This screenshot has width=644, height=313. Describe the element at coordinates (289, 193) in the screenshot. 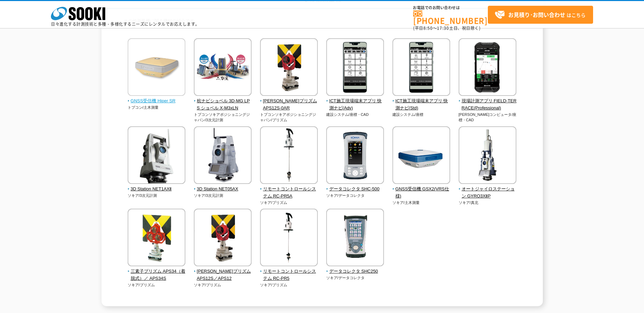

I see `span: リモートコントロールシステム RC-PR5A` at that location.